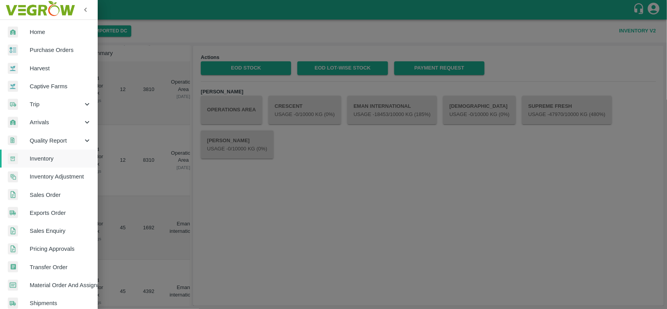 The height and width of the screenshot is (309, 667). What do you see at coordinates (61, 303) in the screenshot?
I see `span: Shipments` at bounding box center [61, 303].